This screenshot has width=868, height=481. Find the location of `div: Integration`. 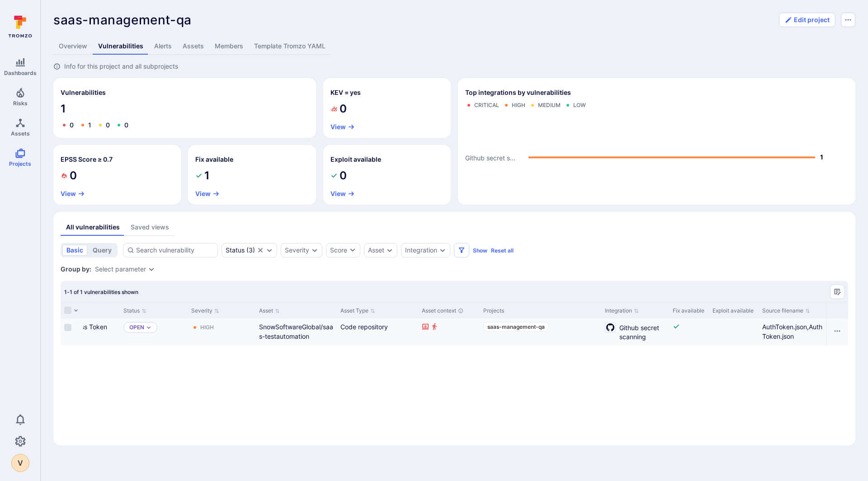

div: Integration is located at coordinates (421, 250).